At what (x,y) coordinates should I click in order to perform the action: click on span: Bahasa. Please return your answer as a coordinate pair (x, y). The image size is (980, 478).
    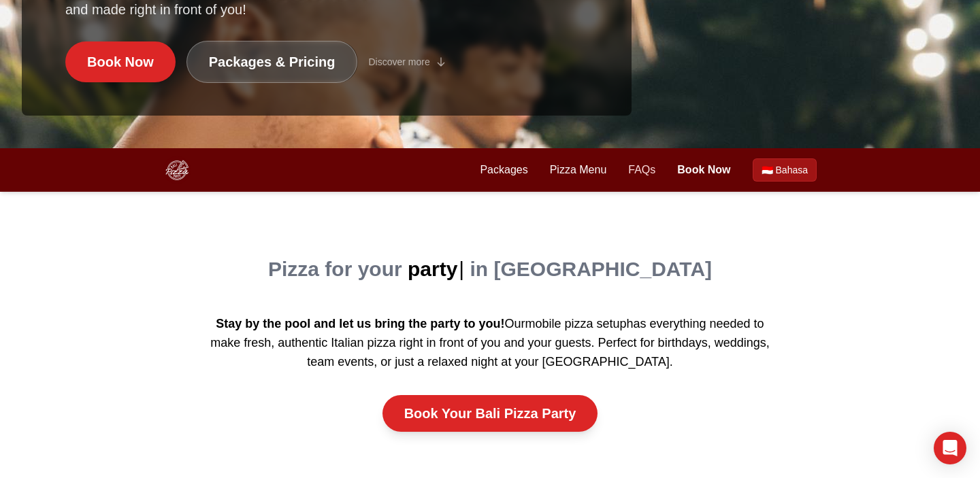
    Looking at the image, I should click on (791, 170).